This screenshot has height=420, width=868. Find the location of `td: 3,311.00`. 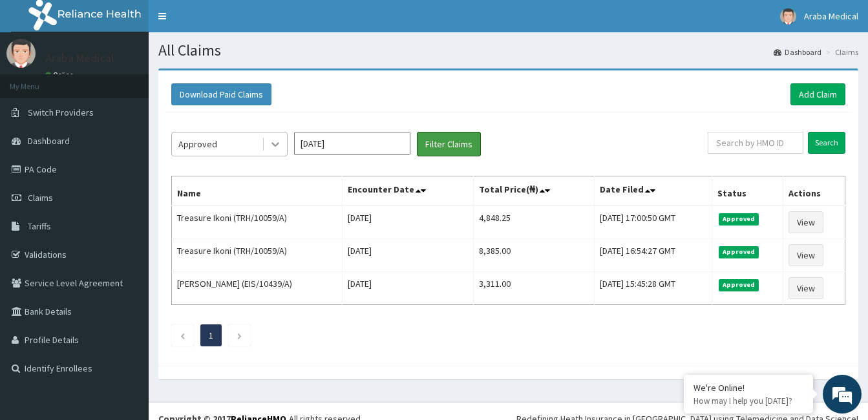

td: 3,311.00 is located at coordinates (534, 288).